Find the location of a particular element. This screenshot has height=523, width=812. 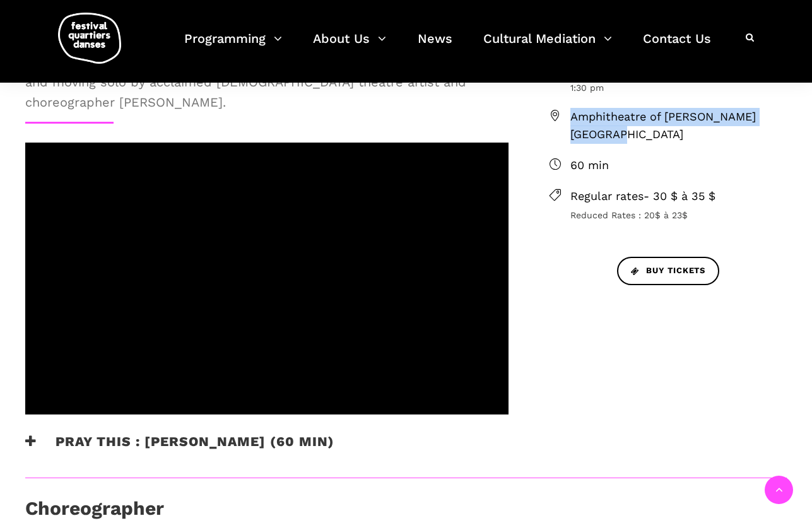

span: 1:30 pm is located at coordinates (678, 88).